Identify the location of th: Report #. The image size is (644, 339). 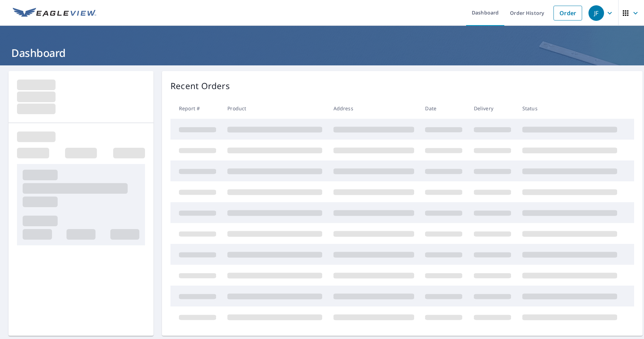
(196, 108).